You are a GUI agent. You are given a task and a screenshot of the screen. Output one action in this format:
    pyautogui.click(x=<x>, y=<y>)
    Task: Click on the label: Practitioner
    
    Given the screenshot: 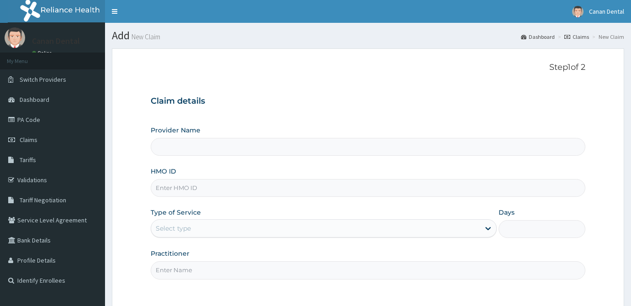 What is the action you would take?
    pyautogui.click(x=170, y=253)
    